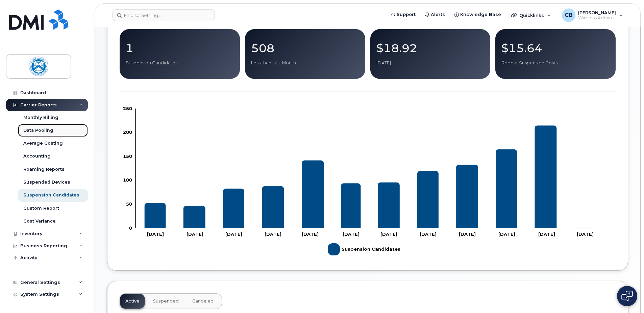 The width and height of the screenshot is (644, 313). I want to click on a: Alerts, so click(435, 15).